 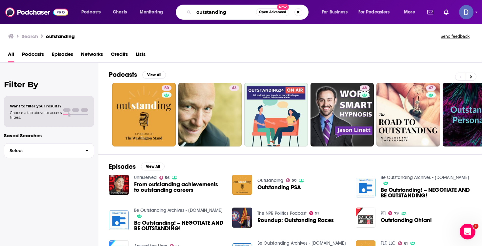 I want to click on a: Unreserved, so click(x=145, y=177).